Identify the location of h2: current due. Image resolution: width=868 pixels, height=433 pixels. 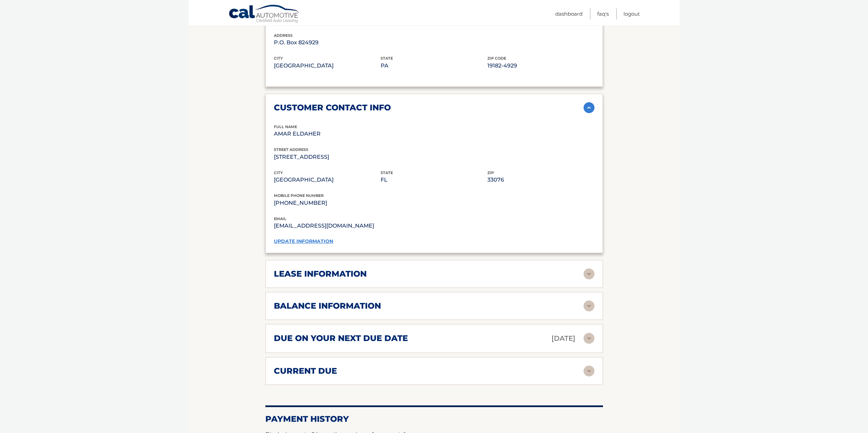
(306, 372).